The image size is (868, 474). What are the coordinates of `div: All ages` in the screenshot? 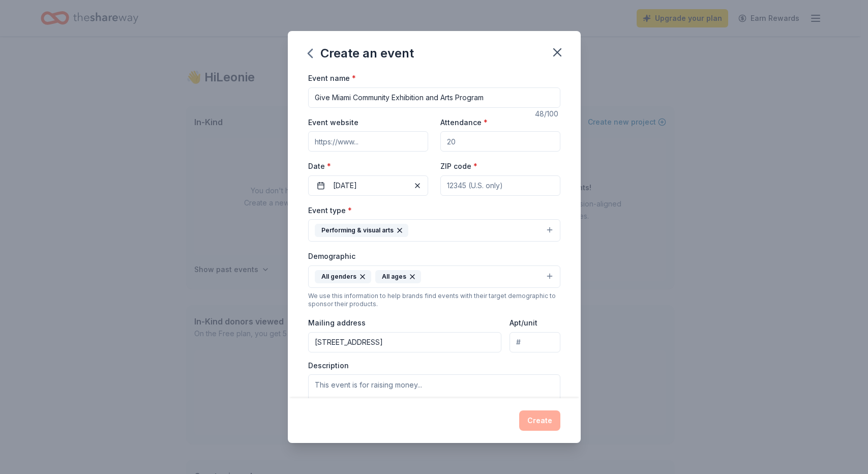 It's located at (398, 276).